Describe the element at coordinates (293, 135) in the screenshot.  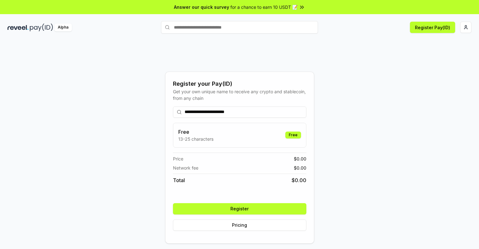
I see `div: Free` at that location.